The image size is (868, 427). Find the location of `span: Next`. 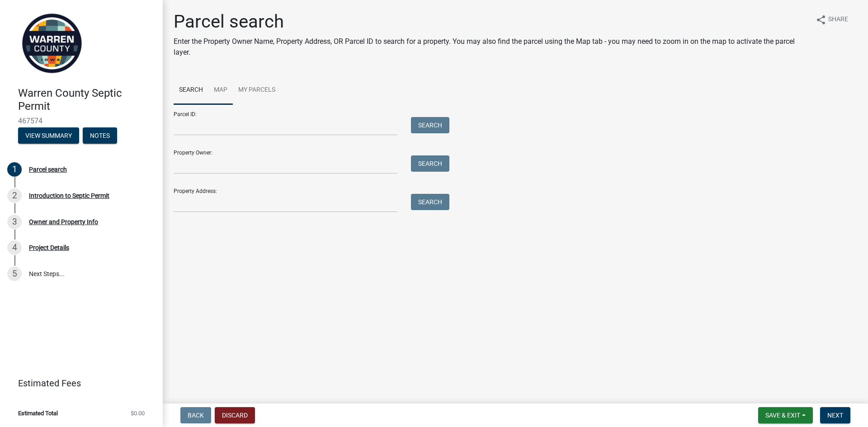

span: Next is located at coordinates (835, 415).